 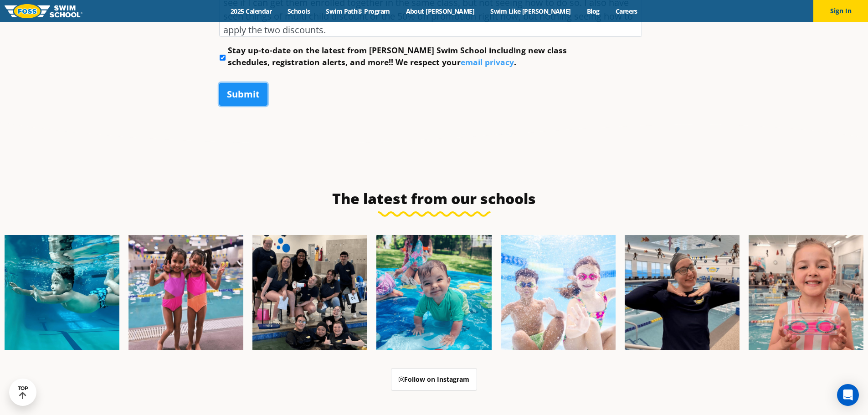 What do you see at coordinates (434, 379) in the screenshot?
I see `a: Follow on Instagram` at bounding box center [434, 379].